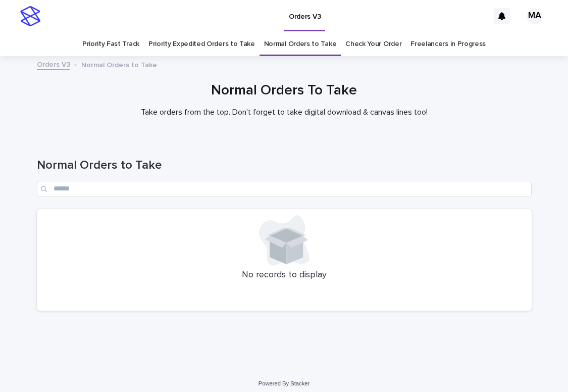 Image resolution: width=568 pixels, height=392 pixels. What do you see at coordinates (284, 275) in the screenshot?
I see `p: No records to display` at bounding box center [284, 275].